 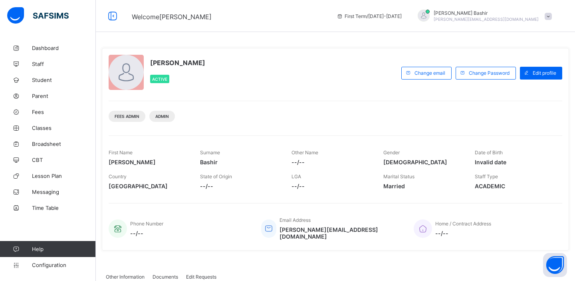 I want to click on span: Staff, so click(x=64, y=64).